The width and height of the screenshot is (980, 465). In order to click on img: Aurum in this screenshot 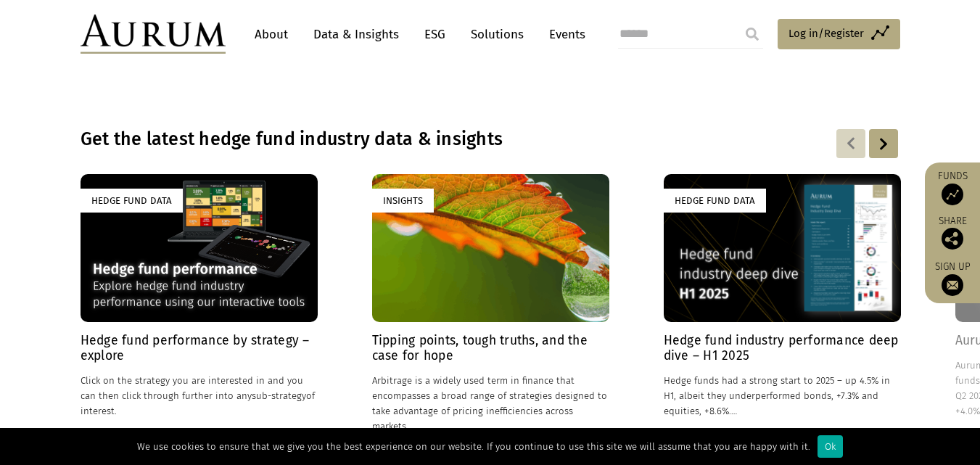, I will do `click(153, 35)`.